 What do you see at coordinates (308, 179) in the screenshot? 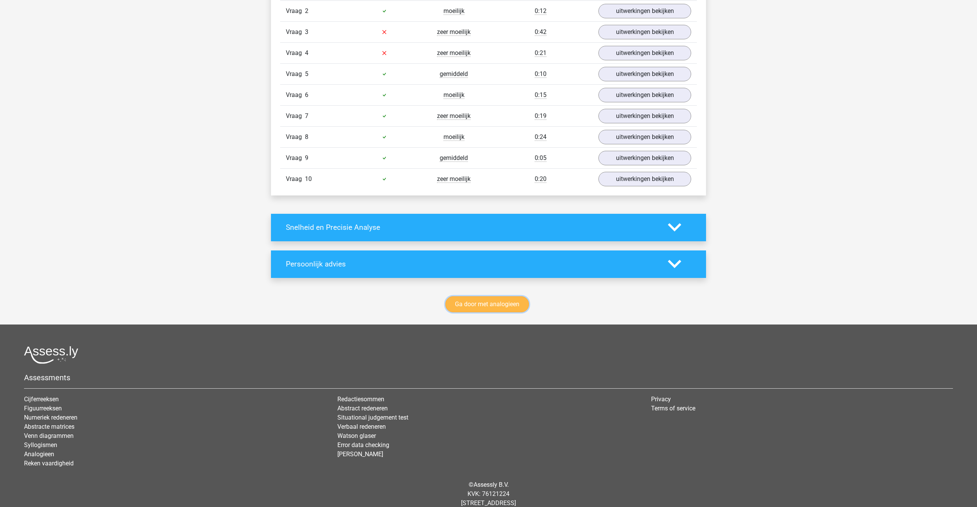
I see `span: 10` at bounding box center [308, 179].